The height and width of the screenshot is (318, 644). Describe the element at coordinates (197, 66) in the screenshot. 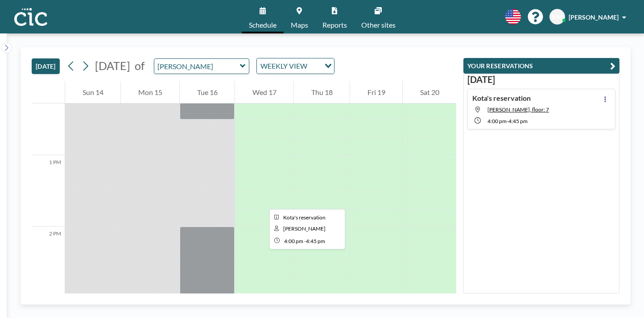

I see `input: Yuki` at that location.